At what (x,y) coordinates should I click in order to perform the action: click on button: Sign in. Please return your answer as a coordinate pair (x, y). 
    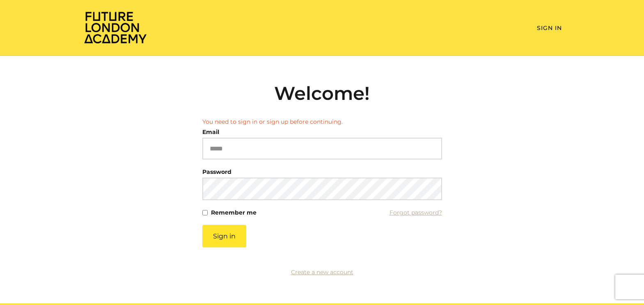
    Looking at the image, I should click on (224, 236).